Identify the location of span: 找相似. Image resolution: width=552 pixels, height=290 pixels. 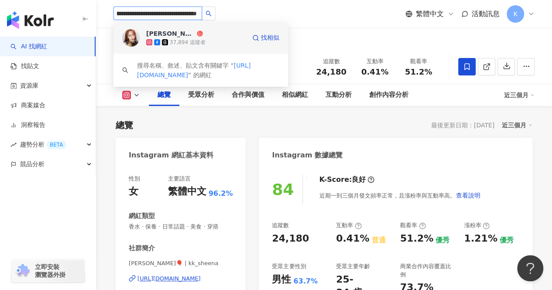
(270, 38).